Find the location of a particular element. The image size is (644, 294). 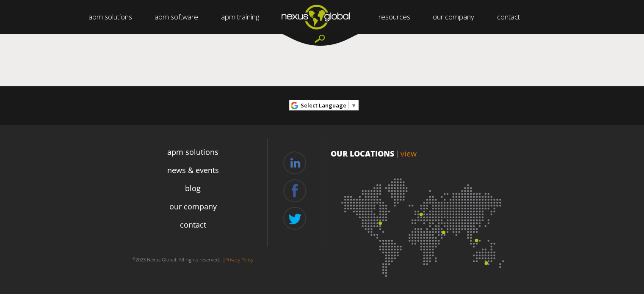

a: view is located at coordinates (409, 154).